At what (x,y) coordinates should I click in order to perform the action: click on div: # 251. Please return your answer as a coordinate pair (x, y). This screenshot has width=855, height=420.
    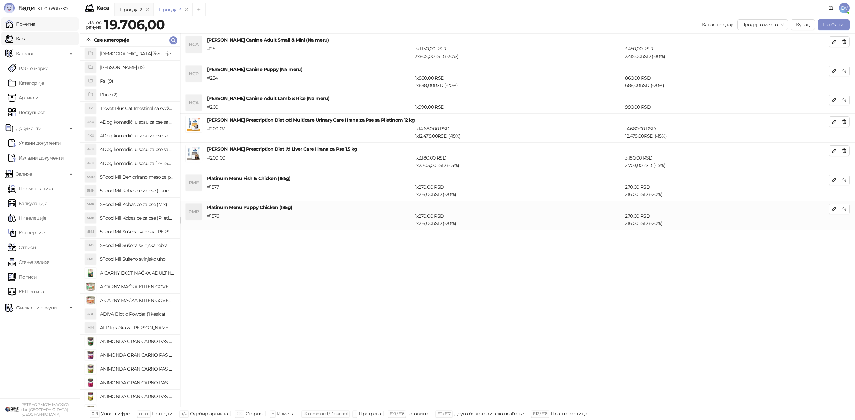
    Looking at the image, I should click on (310, 52).